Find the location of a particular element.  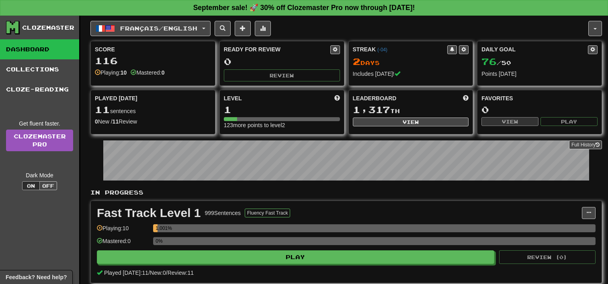

div: Clozemaster is located at coordinates (48, 28).